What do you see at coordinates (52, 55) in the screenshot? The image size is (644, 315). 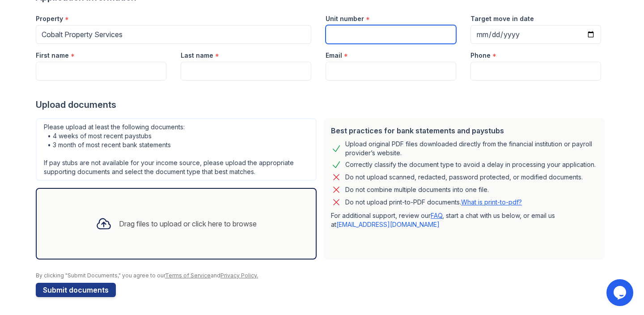 I see `label: First name` at bounding box center [52, 55].